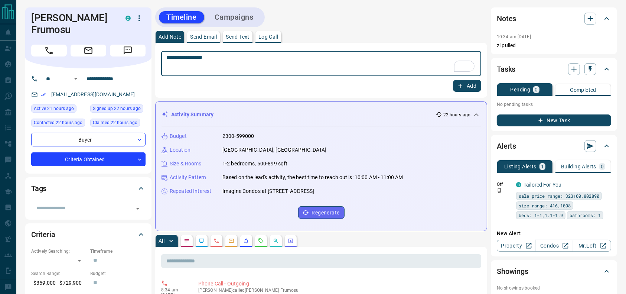 The width and height of the screenshot is (626, 294). Describe the element at coordinates (246, 241) in the screenshot. I see `svg: Listing Alerts` at that location.